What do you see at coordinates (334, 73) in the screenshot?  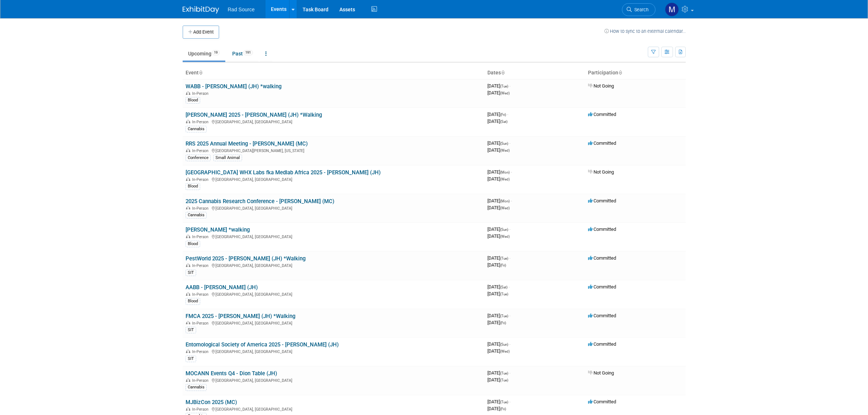 I see `th: Event` at bounding box center [334, 73].